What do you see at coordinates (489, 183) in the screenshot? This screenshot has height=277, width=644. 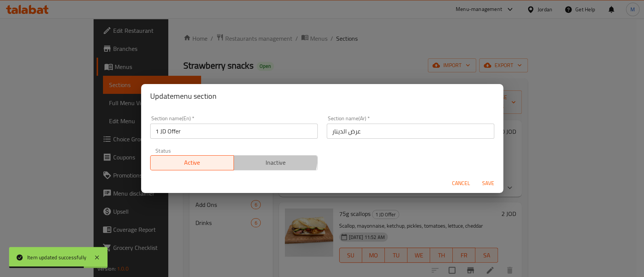 I see `button: Save` at bounding box center [489, 183].